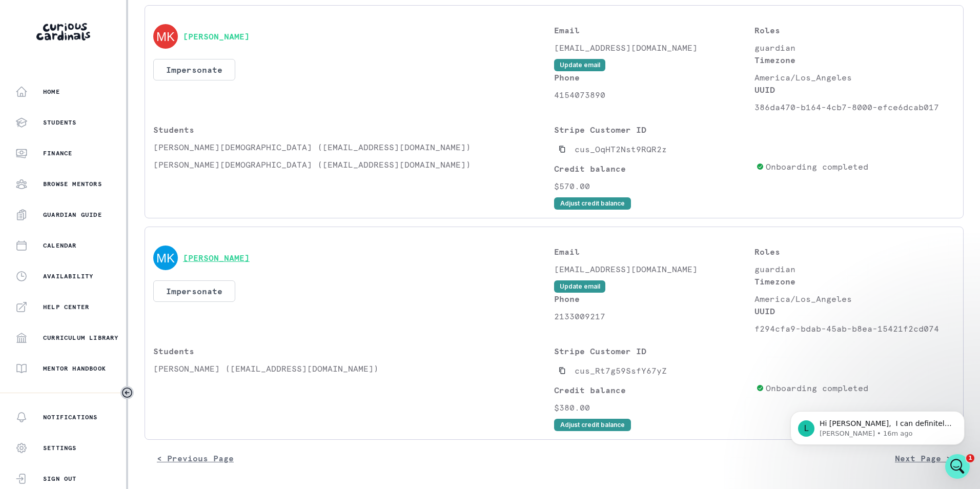  What do you see at coordinates (654, 95) in the screenshot?
I see `p: 4154073890` at bounding box center [654, 95].